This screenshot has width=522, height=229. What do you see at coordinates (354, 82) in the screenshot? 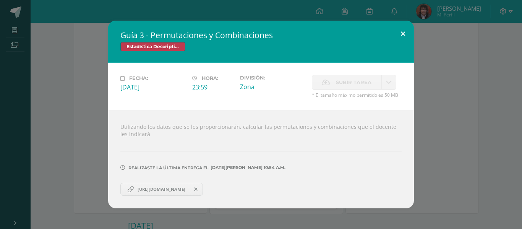
I see `span: Subir tarea` at bounding box center [354, 82].